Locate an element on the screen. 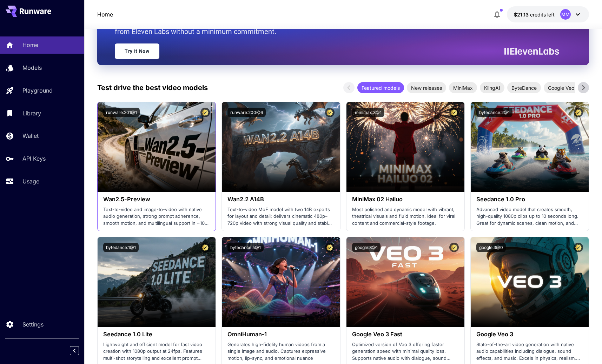  h3: OmniHuman‑1 is located at coordinates (281, 334).